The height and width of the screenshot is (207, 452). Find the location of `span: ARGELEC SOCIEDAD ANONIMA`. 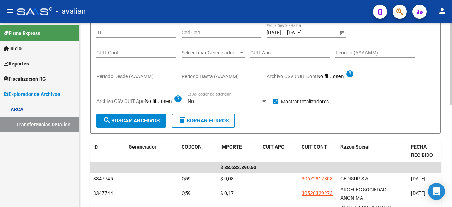

span: ARGELEC SOCIEDAD ANONIMA is located at coordinates (363, 193).